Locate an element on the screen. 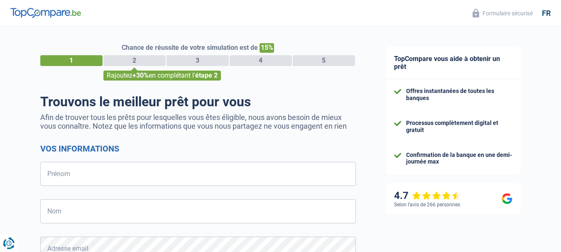 The image size is (561, 252). span: étape 2 is located at coordinates (206, 75).